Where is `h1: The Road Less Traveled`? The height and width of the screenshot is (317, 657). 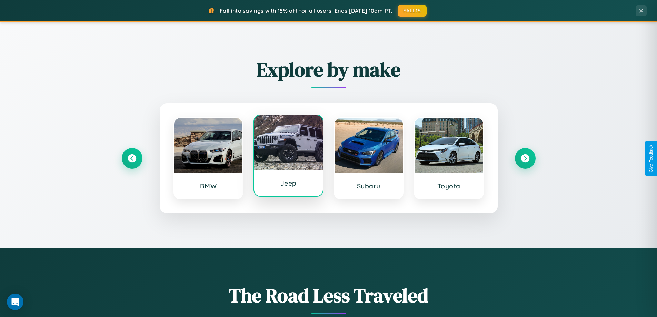 h1: The Road Less Traveled is located at coordinates (329, 295).